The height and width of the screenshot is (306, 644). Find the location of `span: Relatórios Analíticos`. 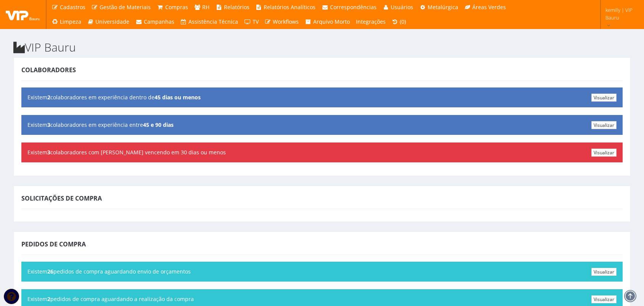

span: Relatórios Analíticos is located at coordinates (290, 7).